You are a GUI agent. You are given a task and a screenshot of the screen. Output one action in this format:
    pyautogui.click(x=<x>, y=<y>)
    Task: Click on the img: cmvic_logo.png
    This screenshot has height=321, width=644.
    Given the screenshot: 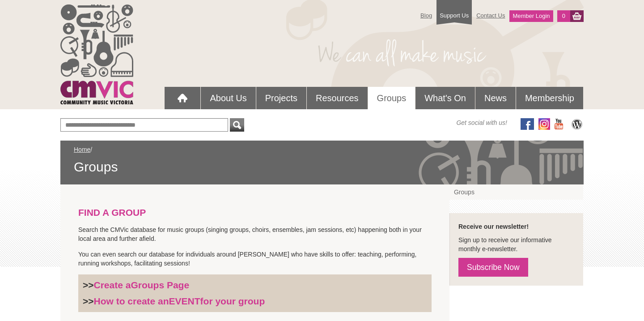 What is the action you would take?
    pyautogui.click(x=96, y=54)
    